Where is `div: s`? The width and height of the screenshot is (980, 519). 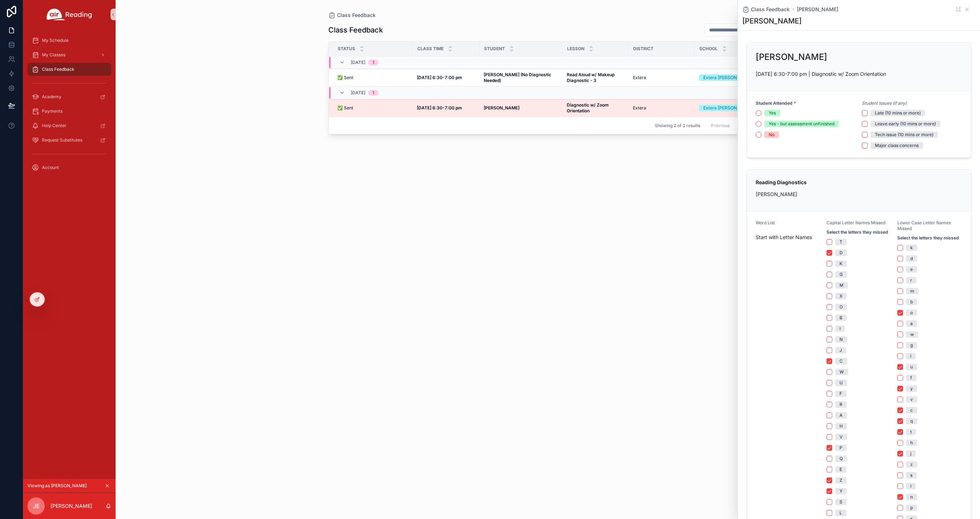 div: s is located at coordinates (912, 475).